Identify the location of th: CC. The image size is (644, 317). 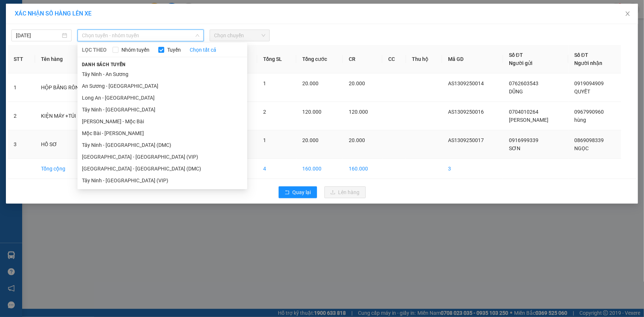
(394, 59).